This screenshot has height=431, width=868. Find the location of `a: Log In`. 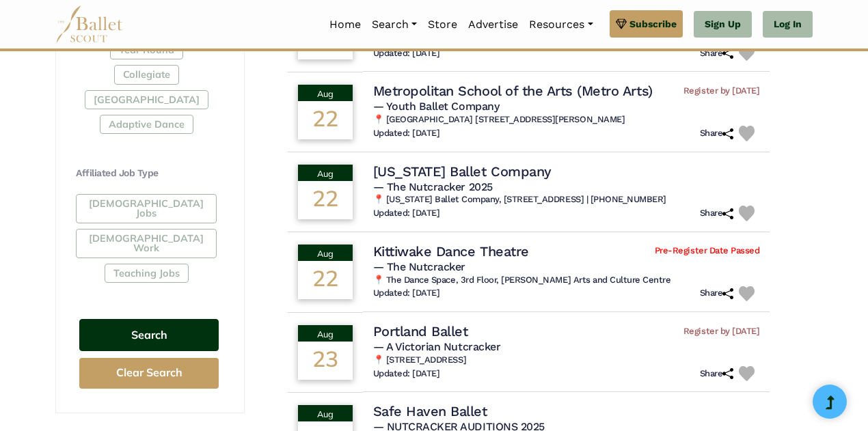

a: Log In is located at coordinates (788, 25).